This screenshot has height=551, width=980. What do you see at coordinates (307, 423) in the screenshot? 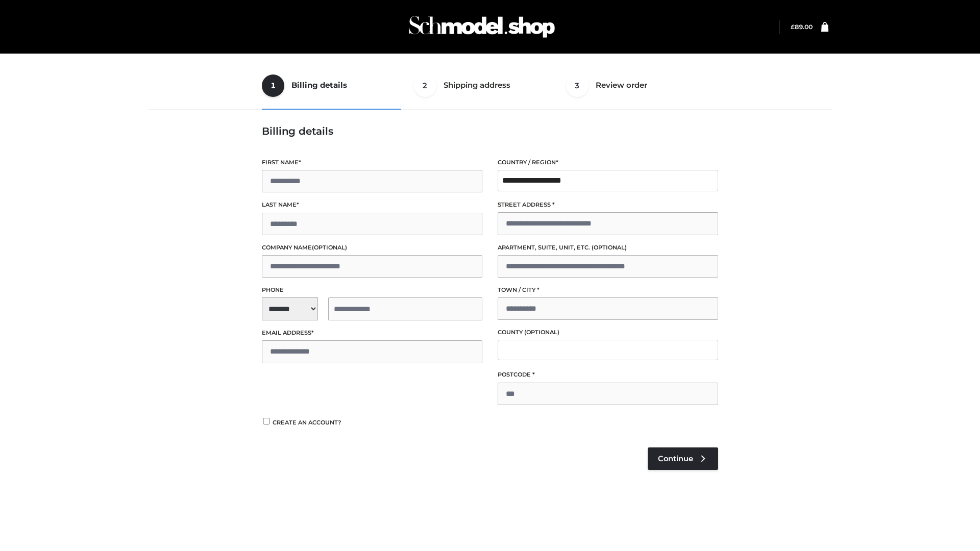
I see `span: Create an account?` at bounding box center [307, 423].